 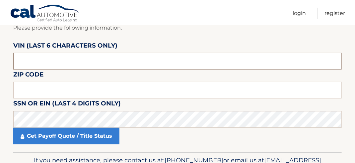 I want to click on a: Register, so click(x=335, y=13).